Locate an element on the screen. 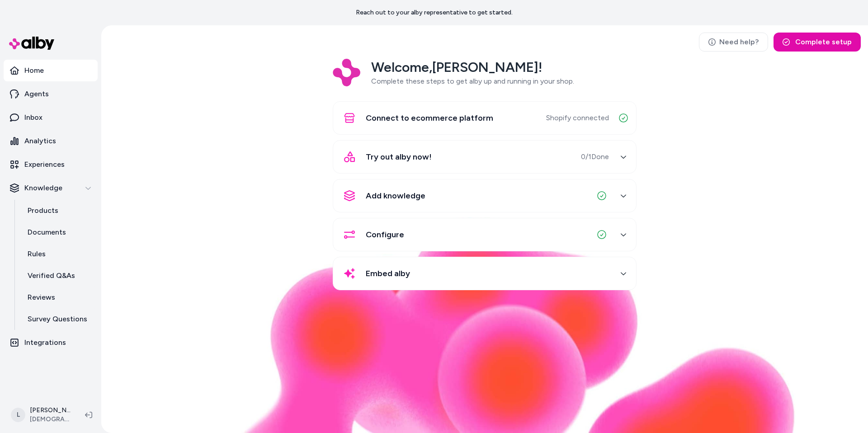  span: Configure is located at coordinates (385, 234).